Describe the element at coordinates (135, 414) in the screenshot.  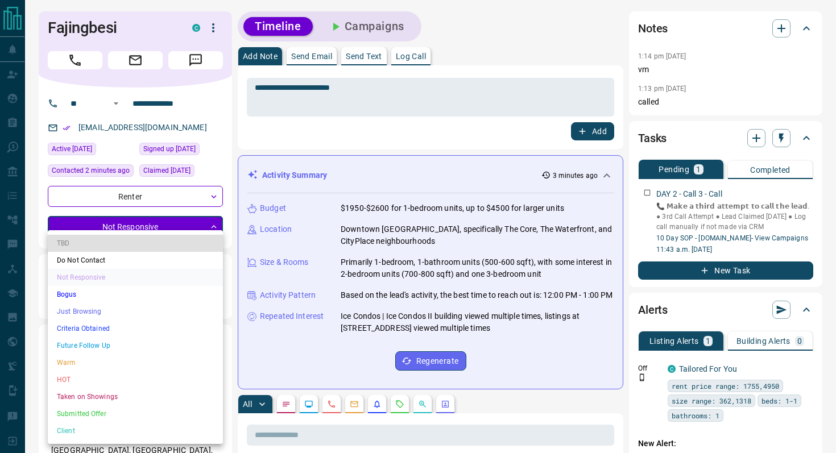
I see `li: Submitted Offer` at that location.